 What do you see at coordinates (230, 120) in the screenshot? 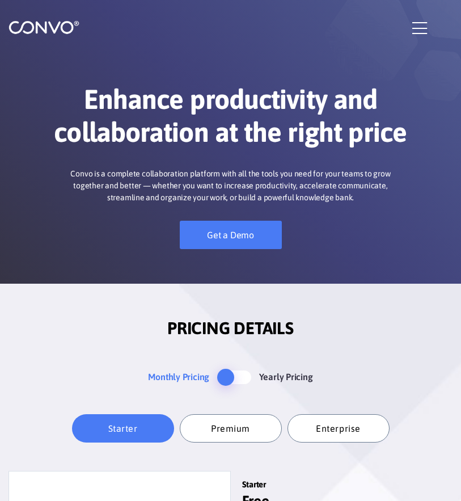
I see `h1: Enhance productivity and collaboration at the right price` at bounding box center [230, 120].